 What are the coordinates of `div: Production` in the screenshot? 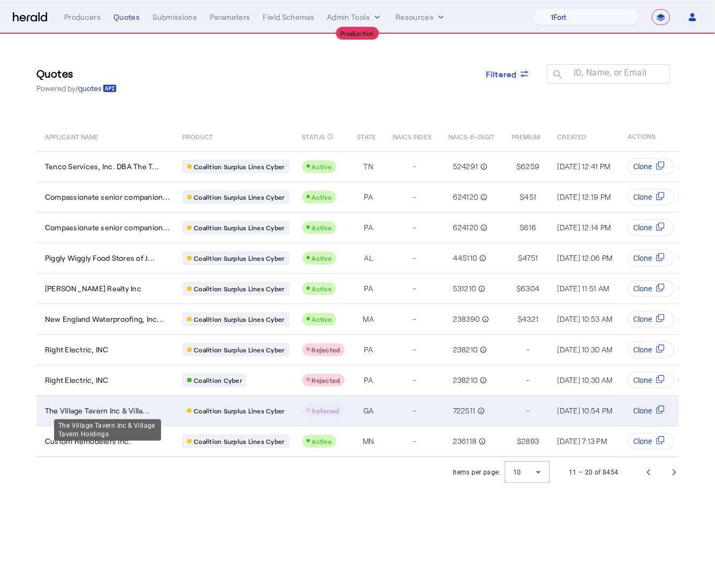 It's located at (358, 33).